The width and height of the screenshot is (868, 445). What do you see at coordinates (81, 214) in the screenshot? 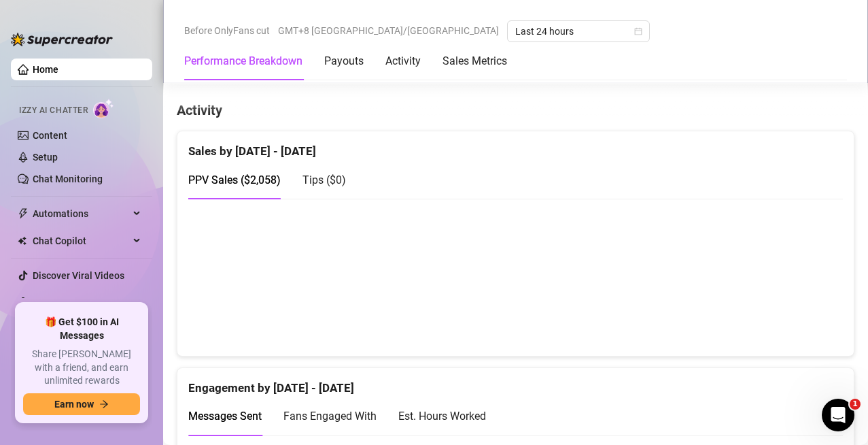
I see `span: Automations` at bounding box center [81, 214].